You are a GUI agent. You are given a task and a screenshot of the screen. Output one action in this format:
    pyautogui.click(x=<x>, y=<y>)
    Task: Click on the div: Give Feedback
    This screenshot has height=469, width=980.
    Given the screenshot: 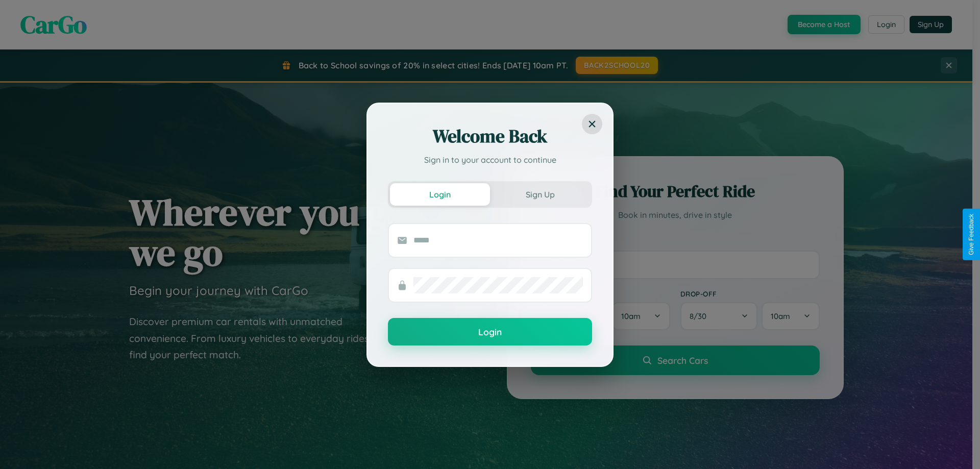 What is the action you would take?
    pyautogui.click(x=971, y=234)
    